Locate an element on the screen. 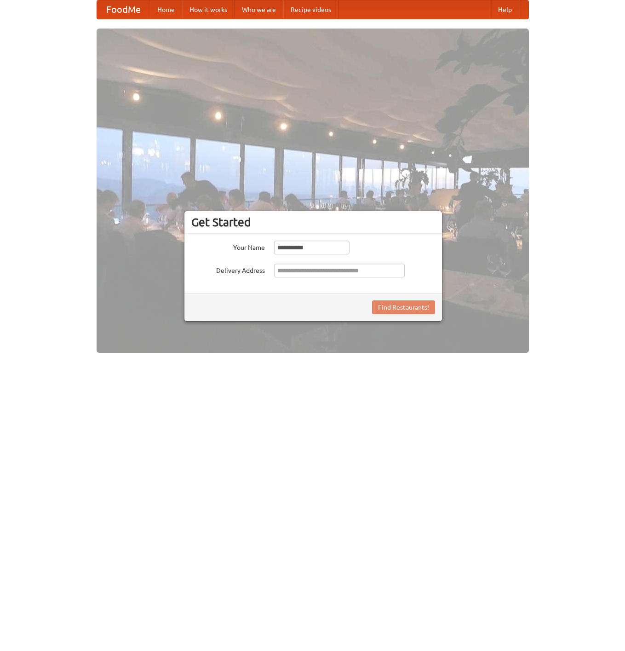 Image resolution: width=625 pixels, height=651 pixels. a: Help is located at coordinates (505, 10).